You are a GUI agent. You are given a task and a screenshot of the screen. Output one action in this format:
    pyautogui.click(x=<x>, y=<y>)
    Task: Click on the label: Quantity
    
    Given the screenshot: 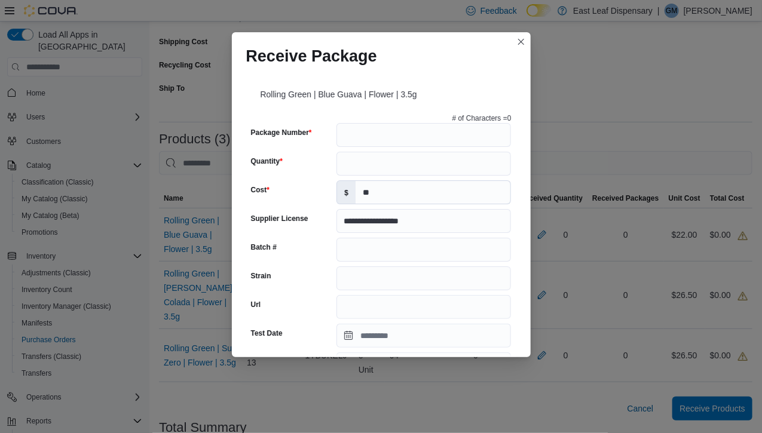 What is the action you would take?
    pyautogui.click(x=266, y=161)
    